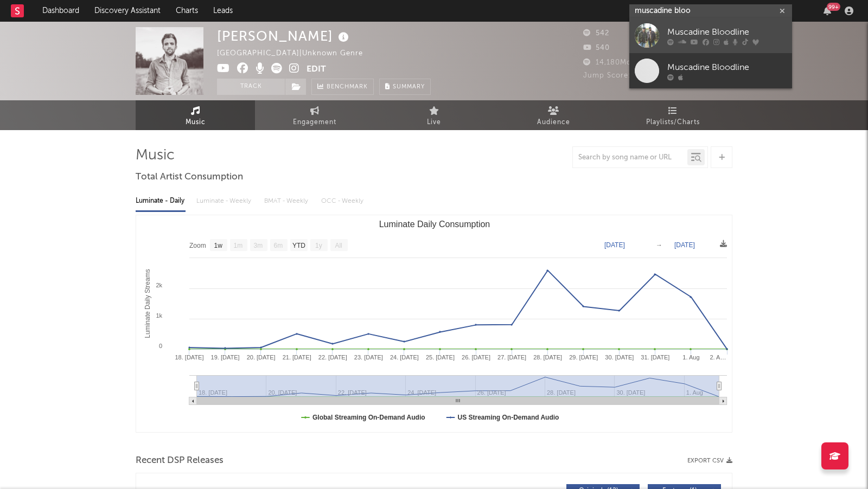  What do you see at coordinates (338, 246) in the screenshot?
I see `text: All` at bounding box center [338, 246].